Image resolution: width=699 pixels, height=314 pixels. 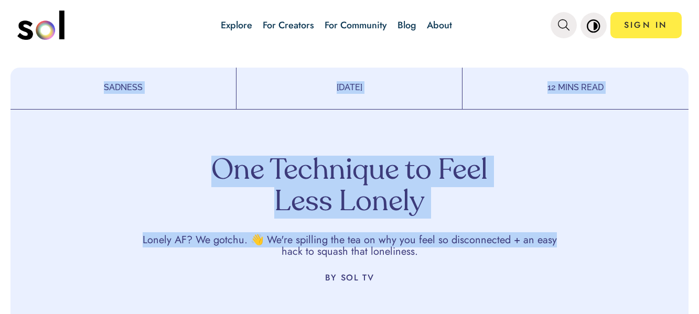 I want to click on span: Cancel, so click(x=122, y=145).